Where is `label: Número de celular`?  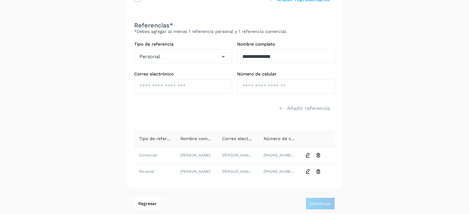 label: Número de celular is located at coordinates (286, 74).